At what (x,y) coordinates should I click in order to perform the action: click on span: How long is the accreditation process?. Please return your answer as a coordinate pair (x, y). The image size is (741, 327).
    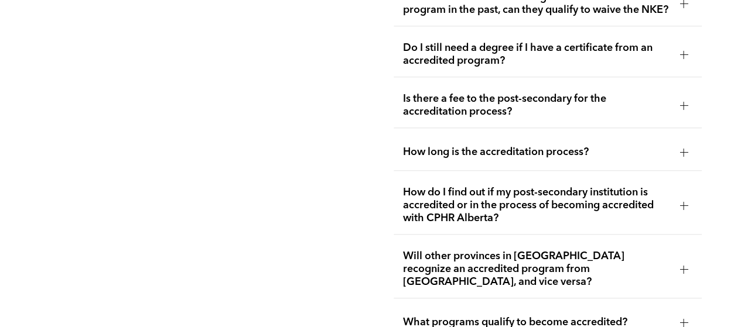
    Looking at the image, I should click on (536, 152).